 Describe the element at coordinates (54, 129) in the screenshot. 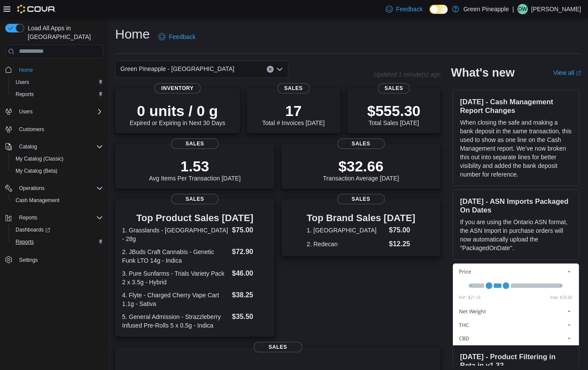

I see `button: Customers` at that location.